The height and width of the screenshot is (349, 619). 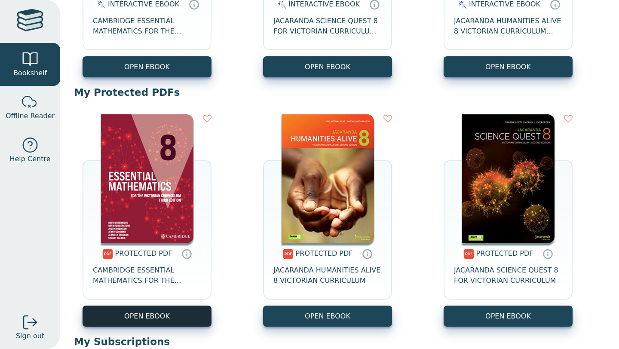 I want to click on span: Help Centre, so click(x=30, y=159).